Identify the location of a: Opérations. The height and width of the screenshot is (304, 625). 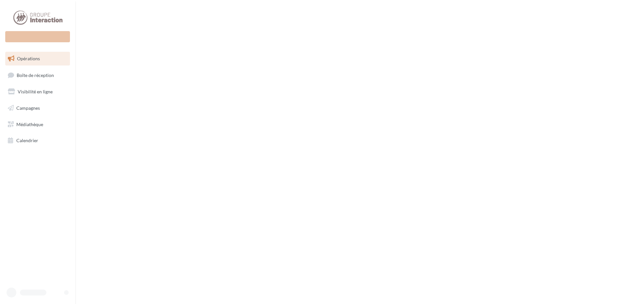
(38, 59).